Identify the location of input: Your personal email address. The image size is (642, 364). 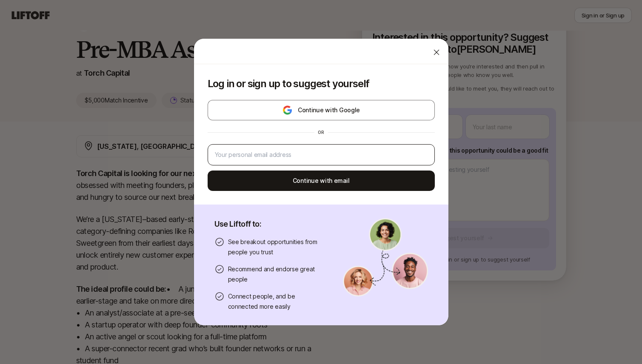
(321, 155).